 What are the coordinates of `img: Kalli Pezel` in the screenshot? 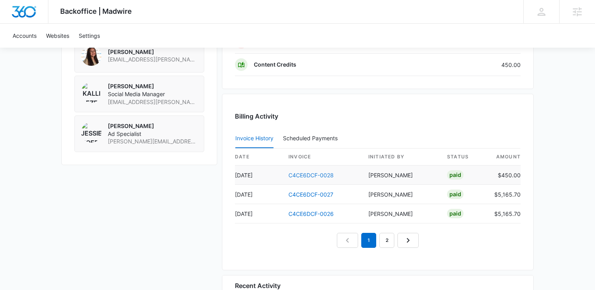 It's located at (91, 93).